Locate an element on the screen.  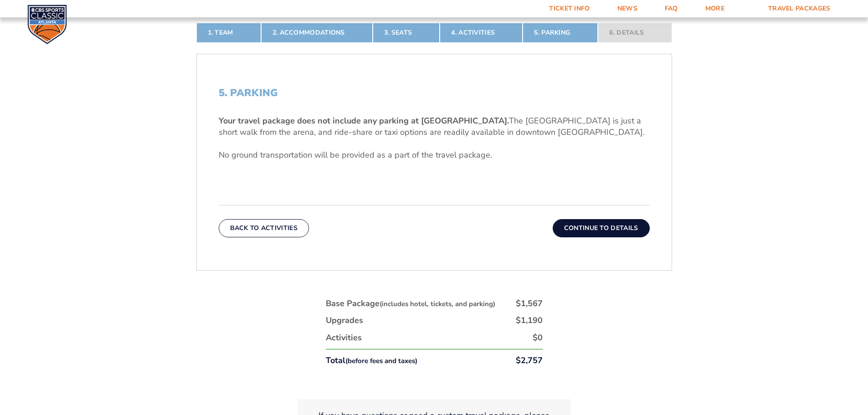
small: (includes hotel, tickets, and parking) is located at coordinates (438, 304).